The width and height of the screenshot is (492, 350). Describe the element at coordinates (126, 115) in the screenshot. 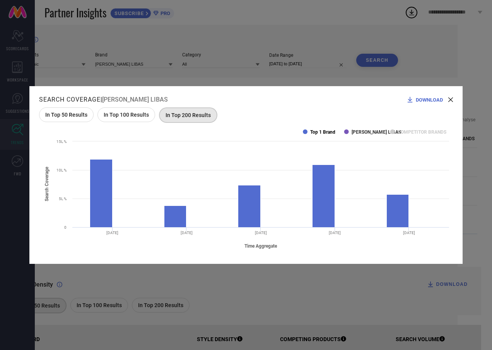

I see `span: In Top 100 Results` at that location.